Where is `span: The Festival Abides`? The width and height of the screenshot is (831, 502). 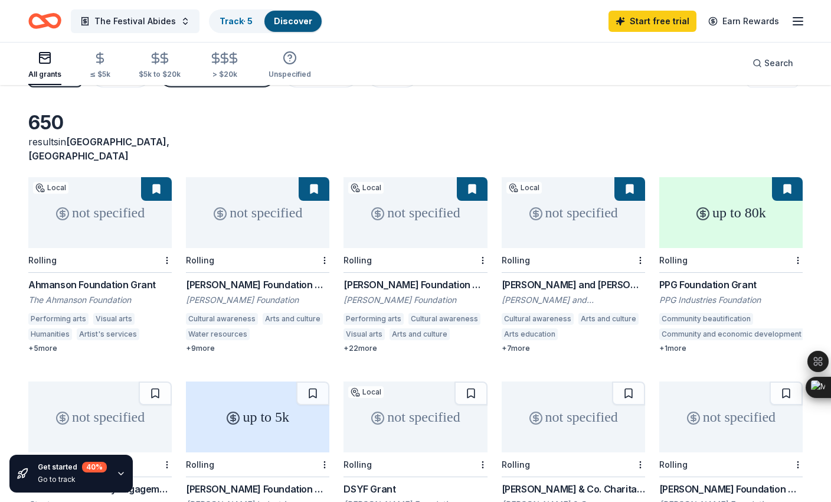 span: The Festival Abides is located at coordinates (135, 21).